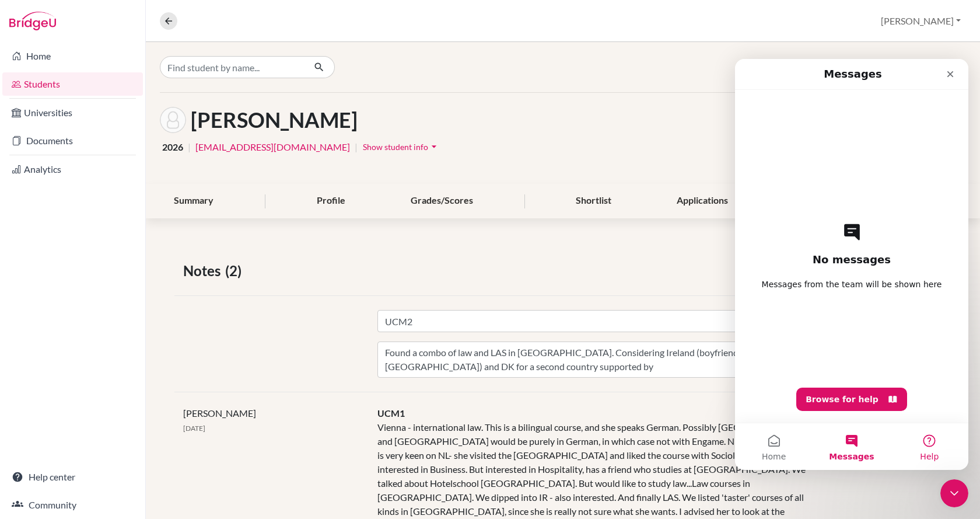 The image size is (980, 519). What do you see at coordinates (72, 113) in the screenshot?
I see `a: Universities` at bounding box center [72, 113].